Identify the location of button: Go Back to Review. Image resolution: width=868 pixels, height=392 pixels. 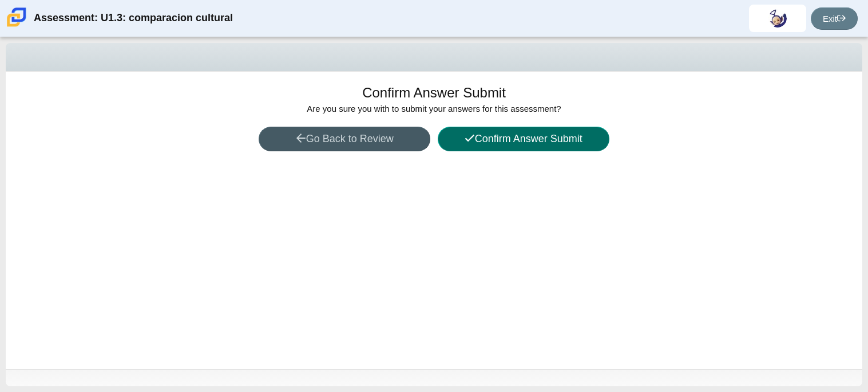
(344, 139).